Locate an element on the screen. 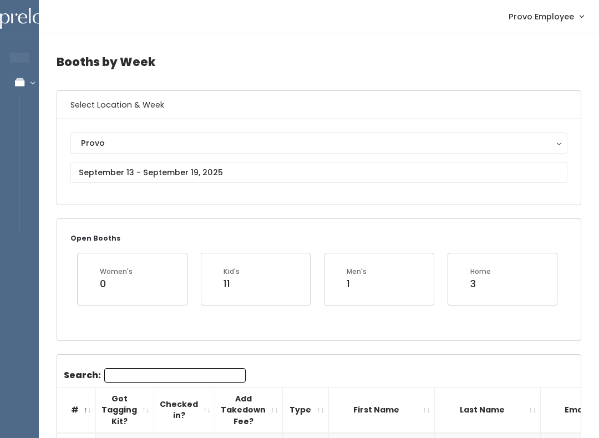  th: Last Name: activate to sort column ascending is located at coordinates (487, 410).